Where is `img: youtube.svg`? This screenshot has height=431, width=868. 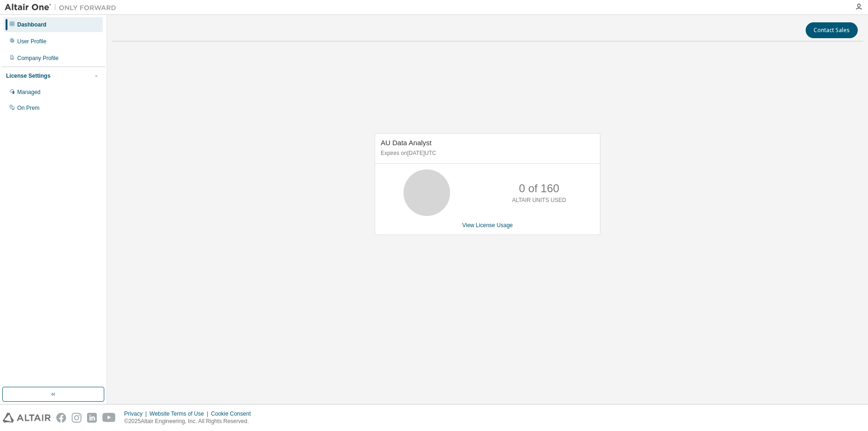 img: youtube.svg is located at coordinates (109, 417).